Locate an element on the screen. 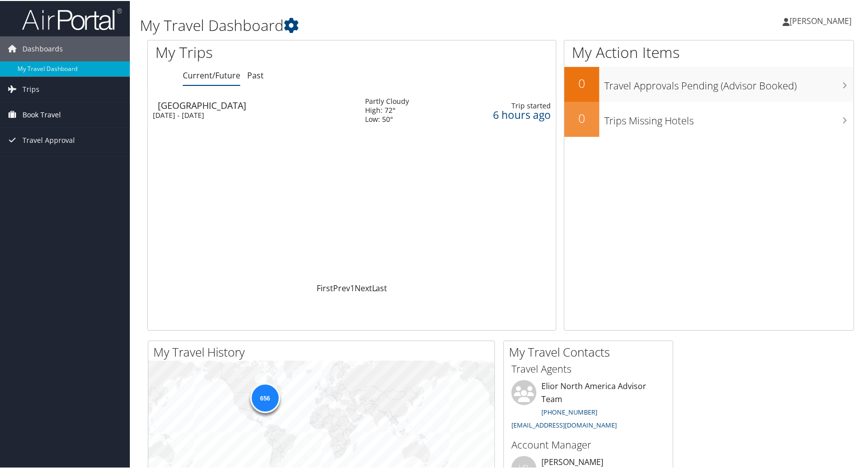 The width and height of the screenshot is (868, 468). a: 0Travel Approvals Pending (Advisor Booked) is located at coordinates (709, 83).